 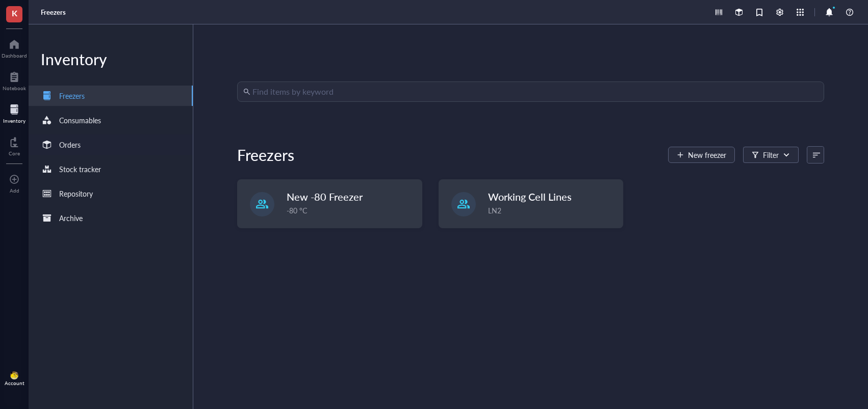 I want to click on div: Dashboard, so click(x=14, y=56).